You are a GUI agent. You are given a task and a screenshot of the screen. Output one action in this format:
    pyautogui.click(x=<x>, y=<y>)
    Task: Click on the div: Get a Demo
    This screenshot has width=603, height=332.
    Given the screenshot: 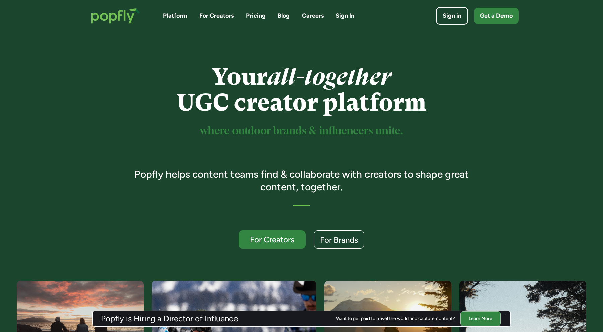 What is the action you would take?
    pyautogui.click(x=496, y=16)
    